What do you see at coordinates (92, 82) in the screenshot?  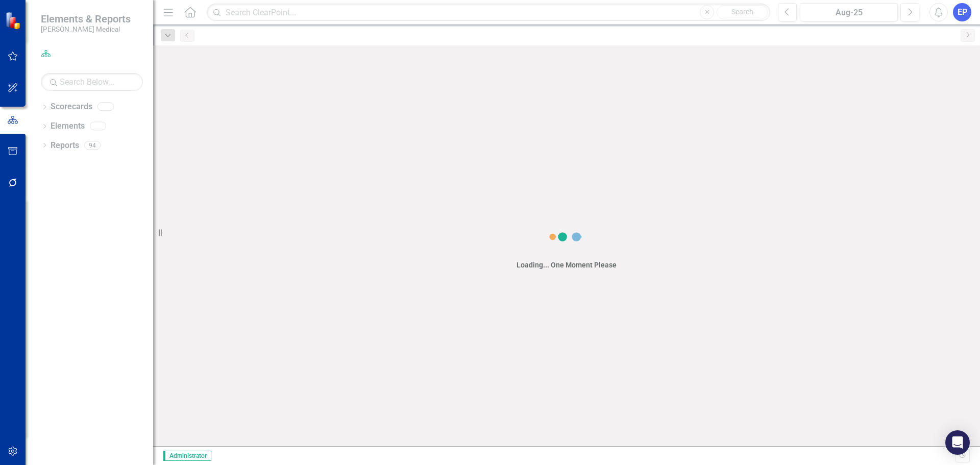 I see `input: Search Below...` at bounding box center [92, 82].